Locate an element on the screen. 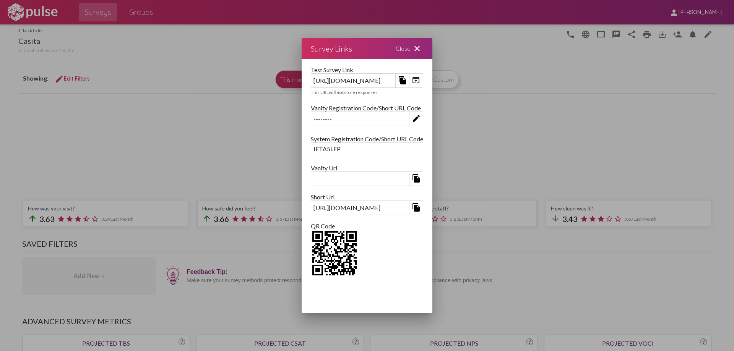 The height and width of the screenshot is (351, 734). div: Vanity Url is located at coordinates (367, 168).